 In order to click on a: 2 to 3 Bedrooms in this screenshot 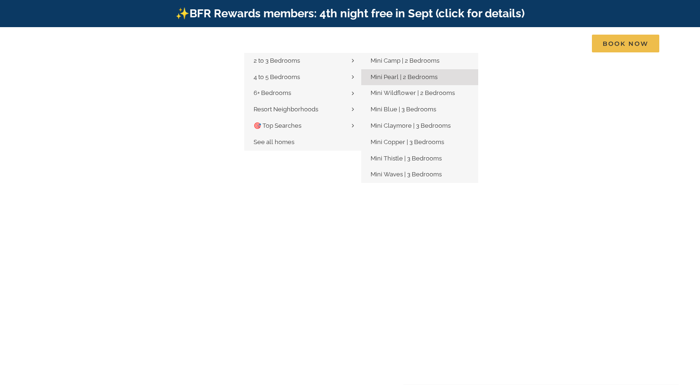, I will do `click(303, 61)`.